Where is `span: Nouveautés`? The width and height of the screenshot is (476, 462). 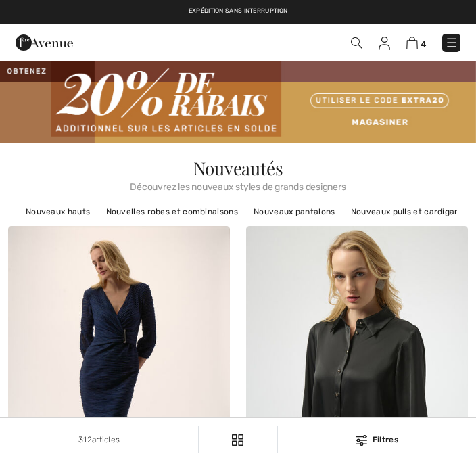
span: Nouveautés is located at coordinates (238, 168).